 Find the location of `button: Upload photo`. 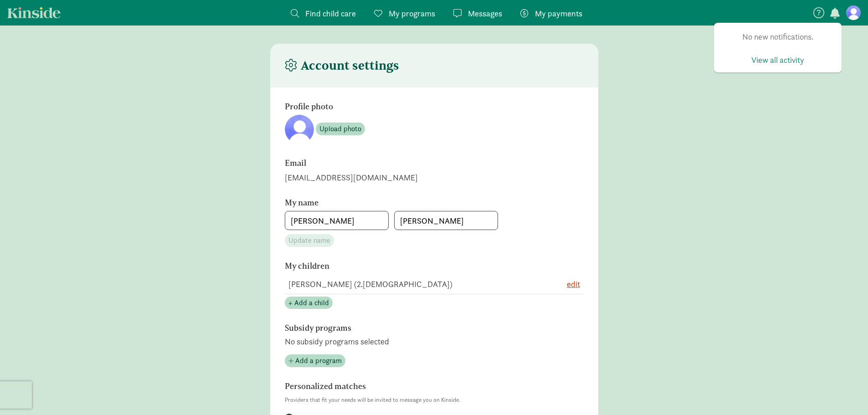

button: Upload photo is located at coordinates (340, 129).